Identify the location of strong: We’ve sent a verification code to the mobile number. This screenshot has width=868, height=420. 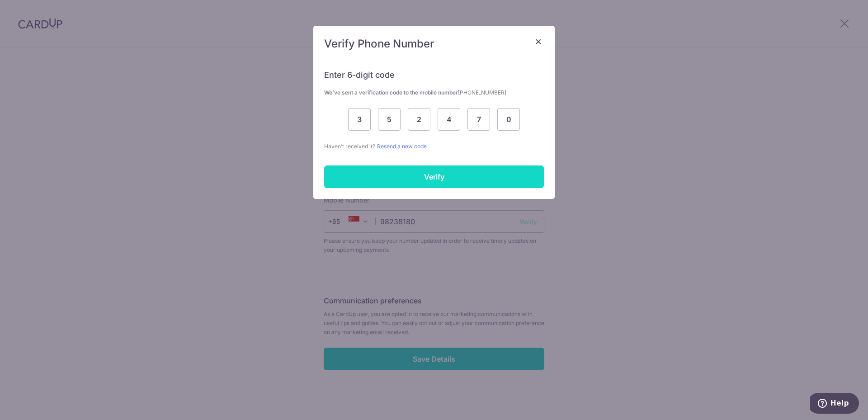
(415, 92).